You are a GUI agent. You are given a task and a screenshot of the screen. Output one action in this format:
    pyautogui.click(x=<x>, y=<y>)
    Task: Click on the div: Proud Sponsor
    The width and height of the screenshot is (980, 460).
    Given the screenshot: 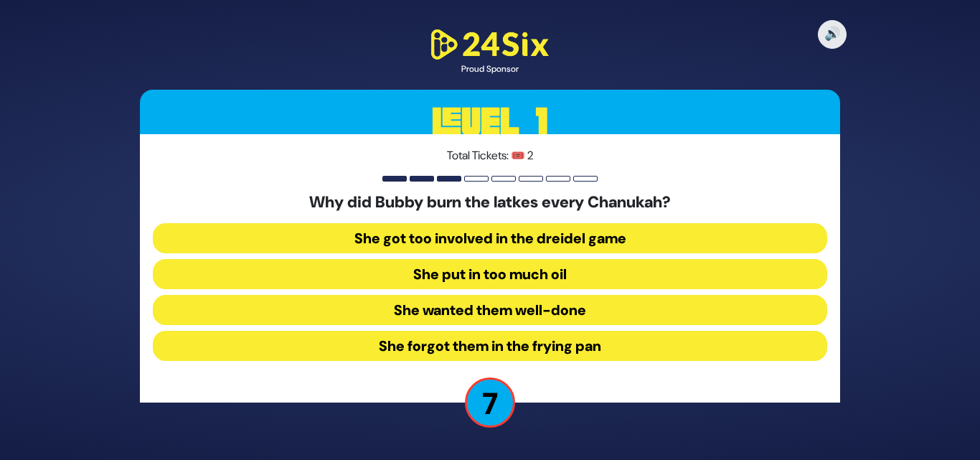 What is the action you would take?
    pyautogui.click(x=490, y=69)
    